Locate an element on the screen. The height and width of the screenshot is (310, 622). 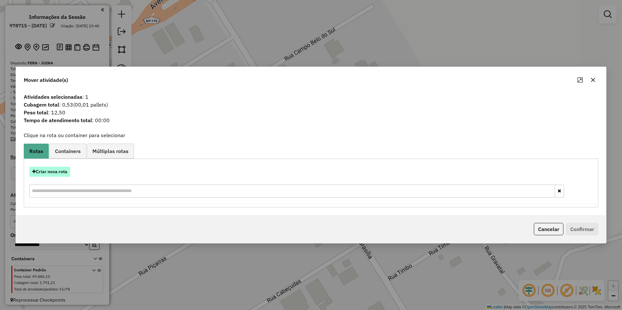
span: Containers is located at coordinates (68, 151).